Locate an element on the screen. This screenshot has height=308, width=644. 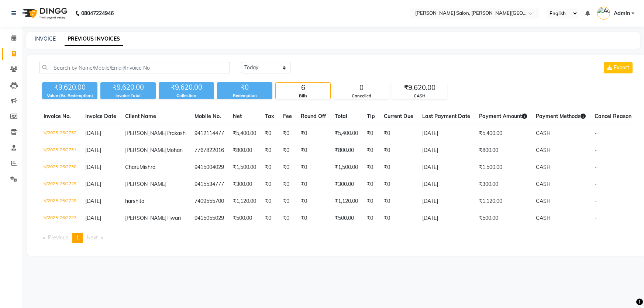
span: 1 is located at coordinates (77, 238).